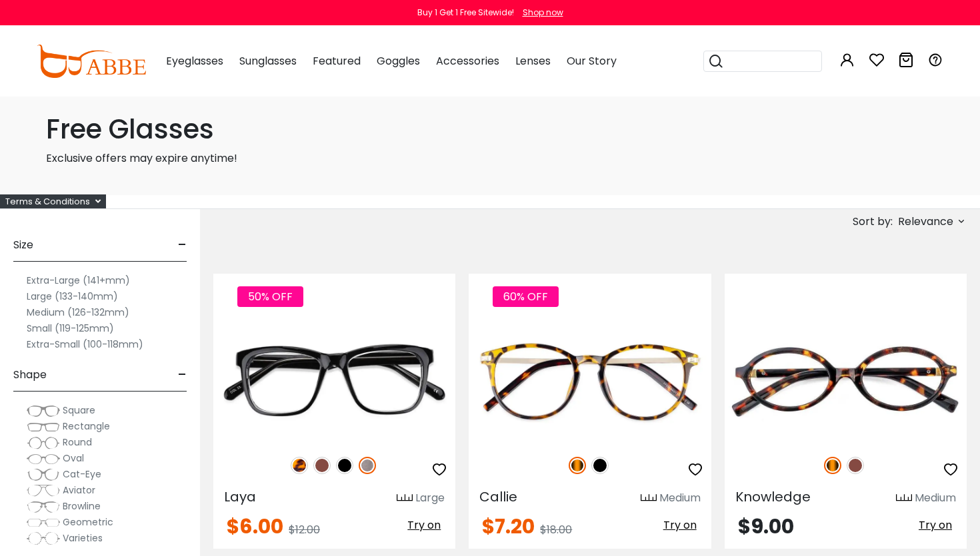 This screenshot has width=980, height=556. What do you see at coordinates (525, 297) in the screenshot?
I see `span: 60% OFF` at bounding box center [525, 297].